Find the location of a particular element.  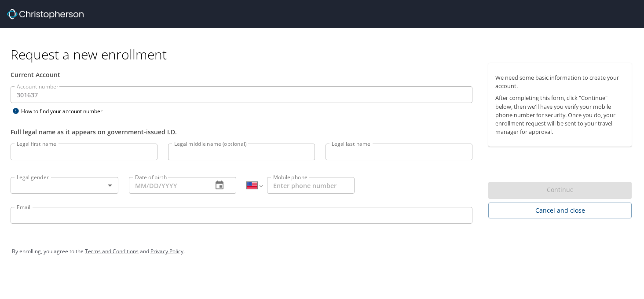

a: Terms and Conditions is located at coordinates (112, 251).